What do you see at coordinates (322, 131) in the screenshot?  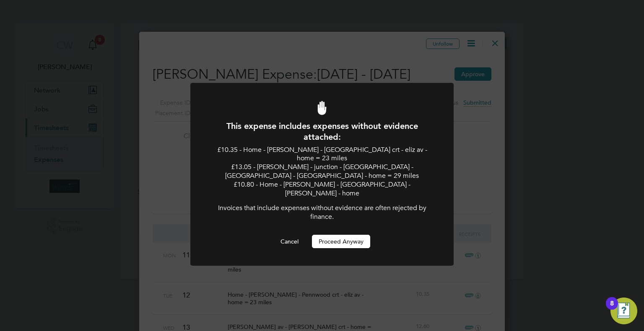 I see `h1: This expense includes expenses without evidence attached:` at bounding box center [322, 131].